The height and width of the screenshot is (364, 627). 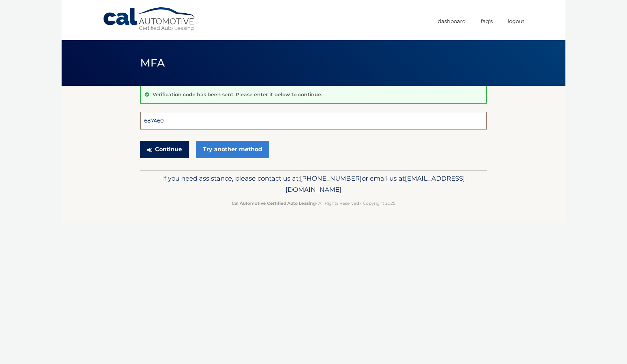 What do you see at coordinates (153, 62) in the screenshot?
I see `span: MFA` at bounding box center [153, 62].